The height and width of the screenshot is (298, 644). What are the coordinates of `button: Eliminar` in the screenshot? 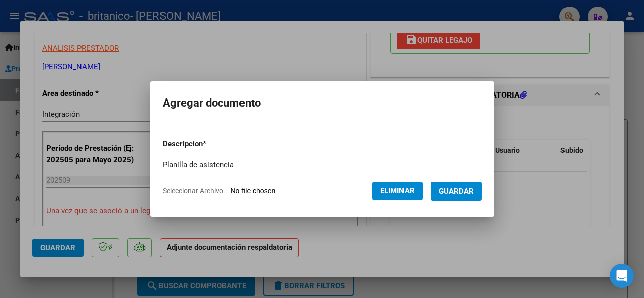 It's located at (397, 191).